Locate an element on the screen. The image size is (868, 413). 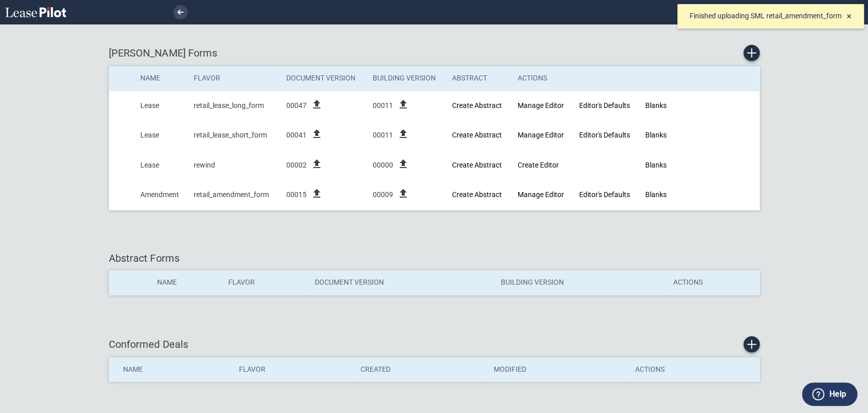
span: 00009 is located at coordinates (383, 195).